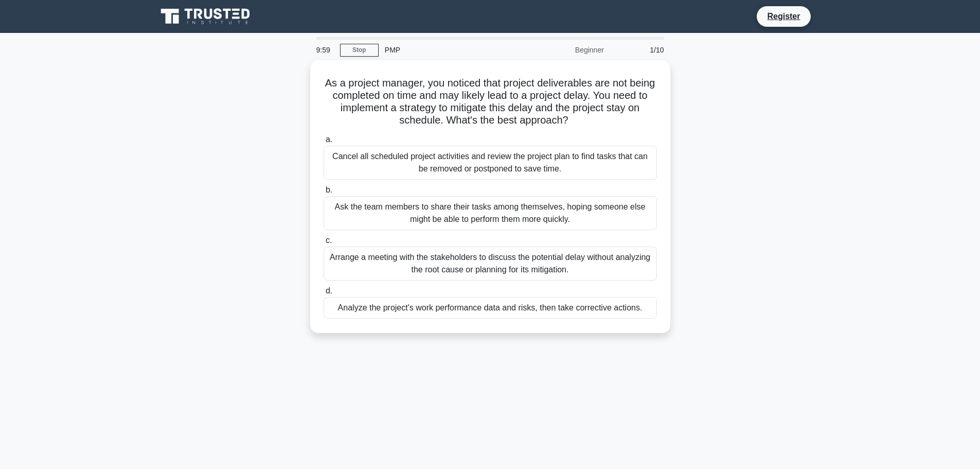 This screenshot has width=980, height=469. I want to click on div: 9:59, so click(325, 50).